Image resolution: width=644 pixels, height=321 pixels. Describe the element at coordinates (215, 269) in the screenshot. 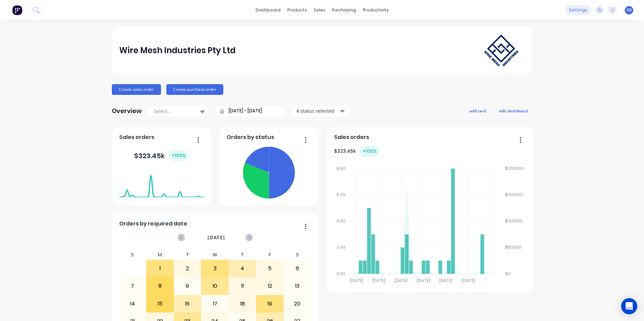

I see `div: 3` at that location.